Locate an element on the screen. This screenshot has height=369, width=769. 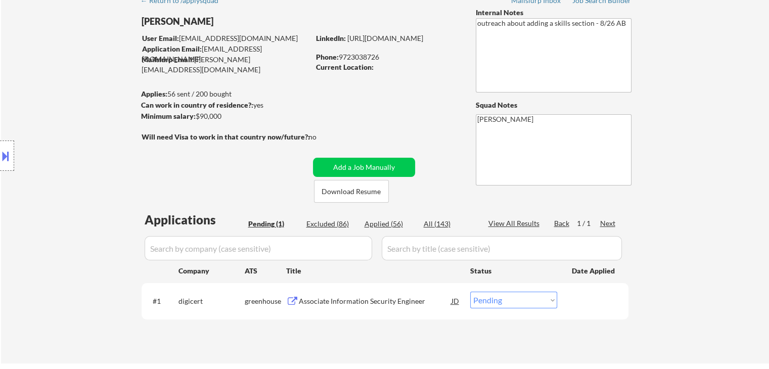
div: yes is located at coordinates (223, 105).